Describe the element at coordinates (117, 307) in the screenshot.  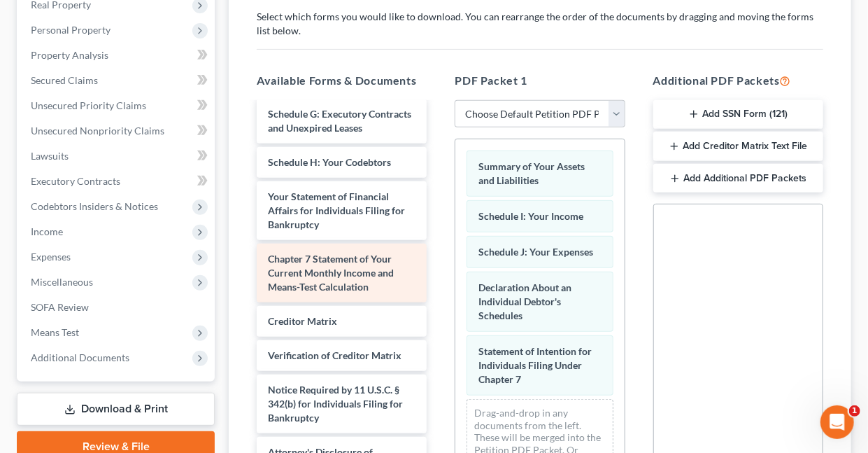
I see `a: SOFA Review` at that location.